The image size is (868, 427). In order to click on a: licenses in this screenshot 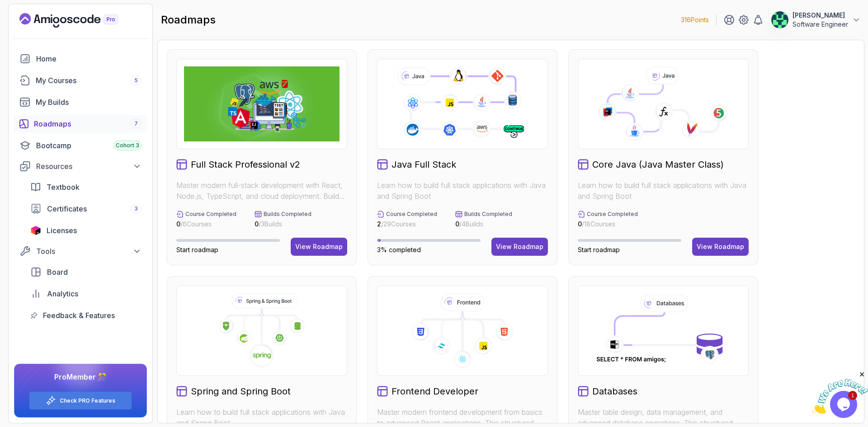, I will do `click(86, 230)`.